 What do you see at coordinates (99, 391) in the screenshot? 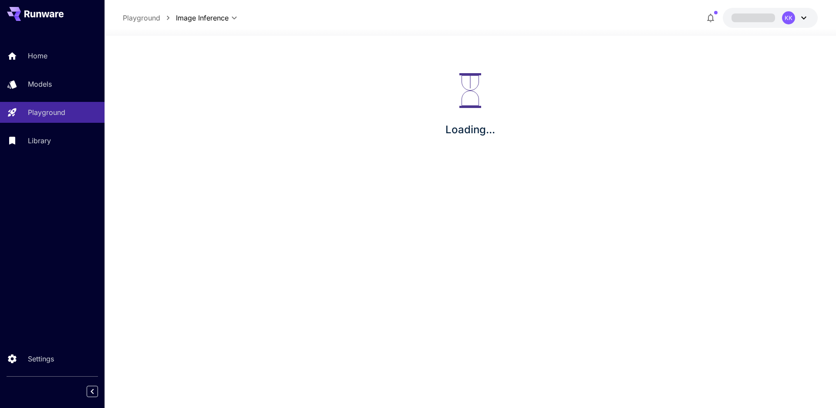
I see `div: Collapse sidebar` at bounding box center [99, 391].